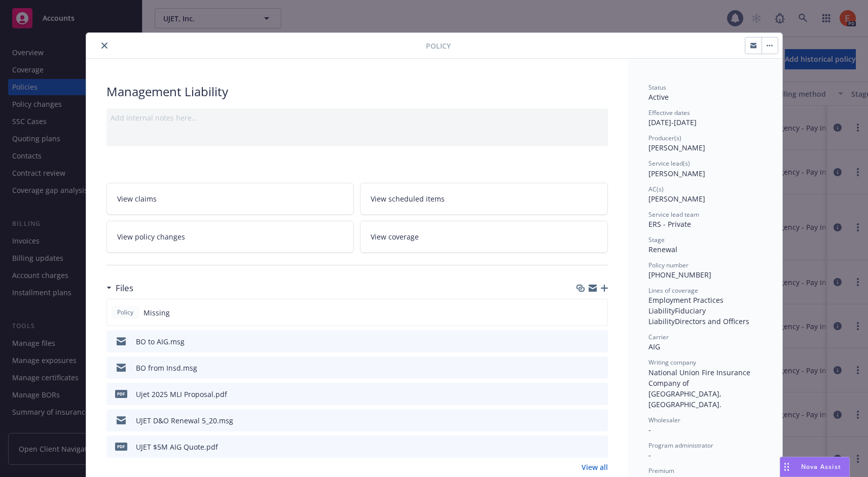 The width and height of the screenshot is (868, 477). Describe the element at coordinates (712, 322) in the screenshot. I see `span: Directors and Officers` at that location.